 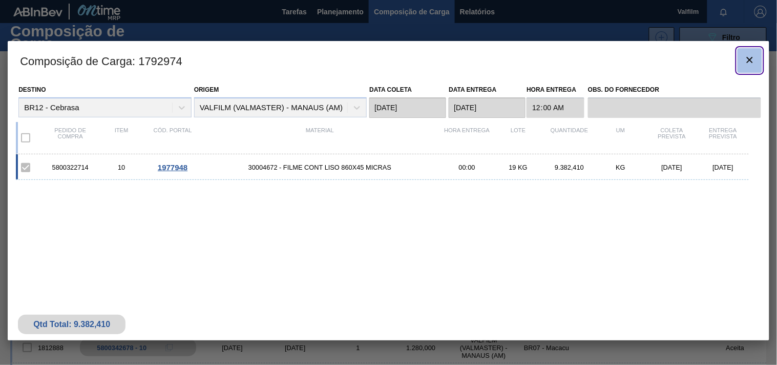 I want to click on div: Cód. Portal, so click(x=173, y=138).